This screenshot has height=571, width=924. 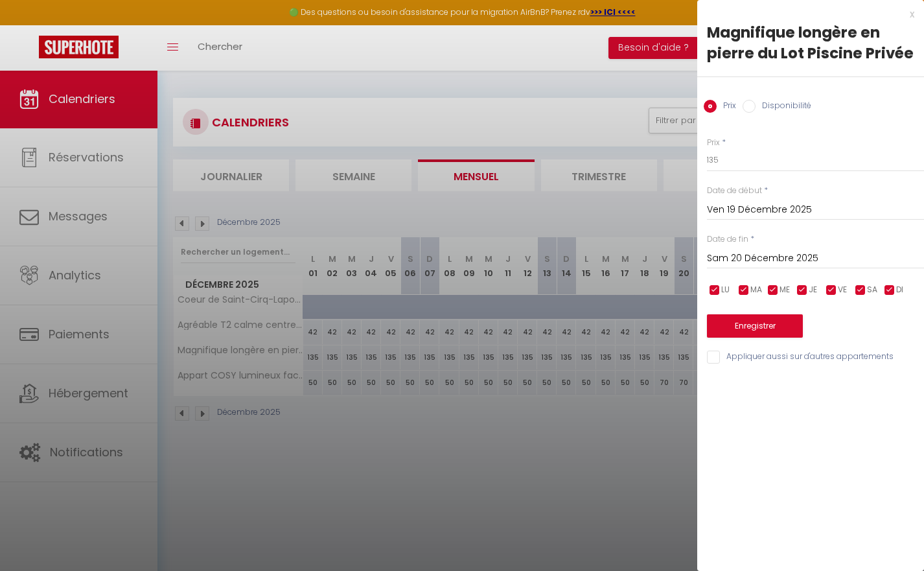 What do you see at coordinates (805, 14) in the screenshot?
I see `div: x` at bounding box center [805, 14].